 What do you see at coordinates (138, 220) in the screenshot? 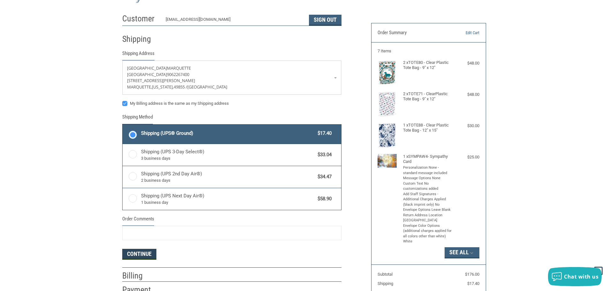
I see `legend: Order Comments` at bounding box center [138, 220].